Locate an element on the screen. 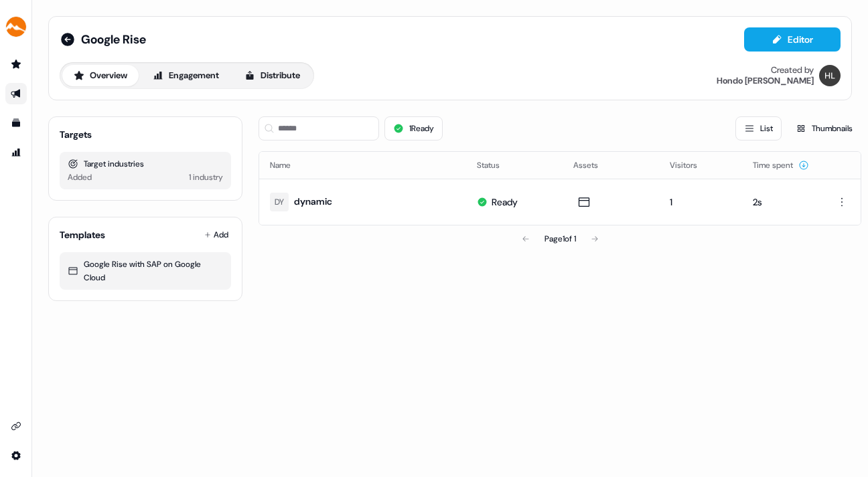  button: Visitors is located at coordinates (691, 165).